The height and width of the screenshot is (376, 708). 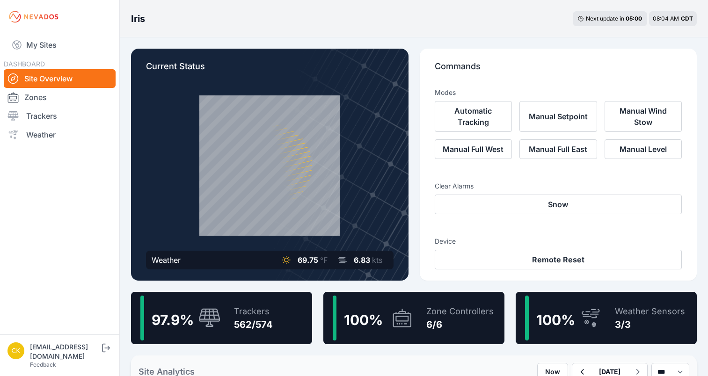 What do you see at coordinates (650, 312) in the screenshot?
I see `div: Weather Sensors` at bounding box center [650, 312].